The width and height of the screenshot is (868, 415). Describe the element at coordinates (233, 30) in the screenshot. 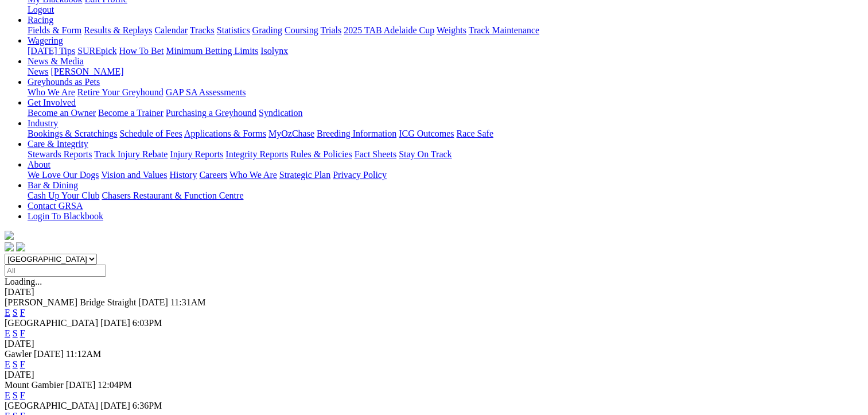

I see `a: Statistics` at that location.